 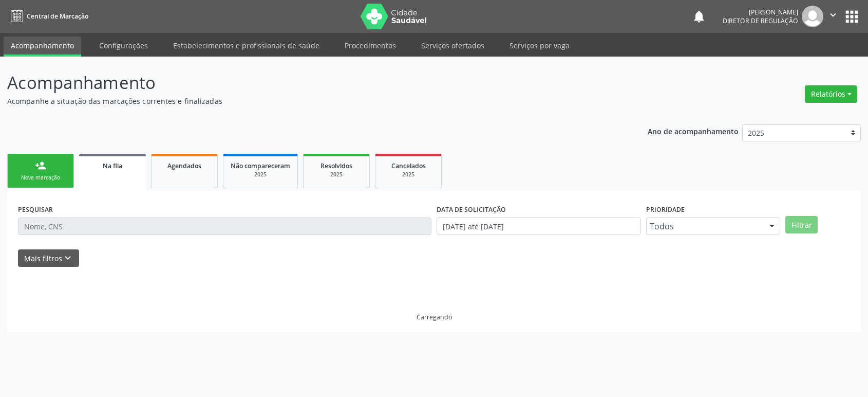 I want to click on label: PESQUISAR, so click(x=35, y=209).